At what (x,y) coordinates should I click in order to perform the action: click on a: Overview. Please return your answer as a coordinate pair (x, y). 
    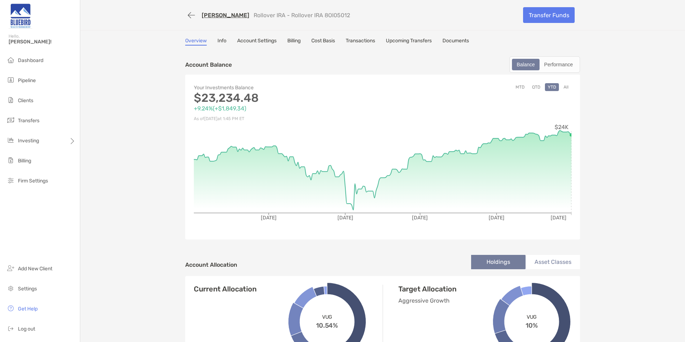
    Looking at the image, I should click on (196, 42).